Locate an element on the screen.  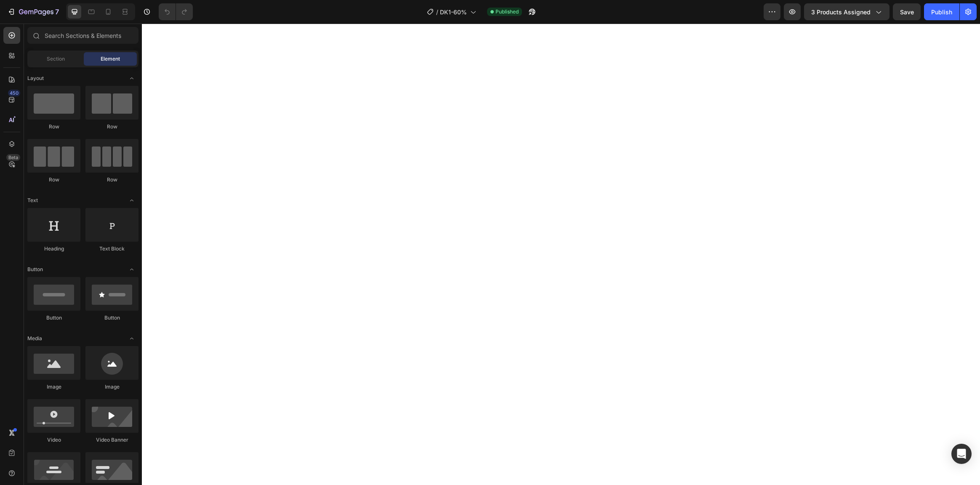
span: Media is located at coordinates (35, 338).